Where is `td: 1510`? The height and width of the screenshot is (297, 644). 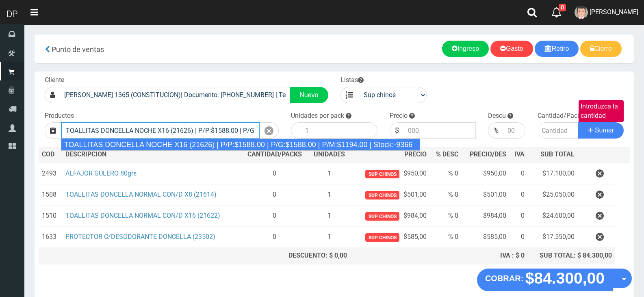 td: 1510 is located at coordinates (50, 216).